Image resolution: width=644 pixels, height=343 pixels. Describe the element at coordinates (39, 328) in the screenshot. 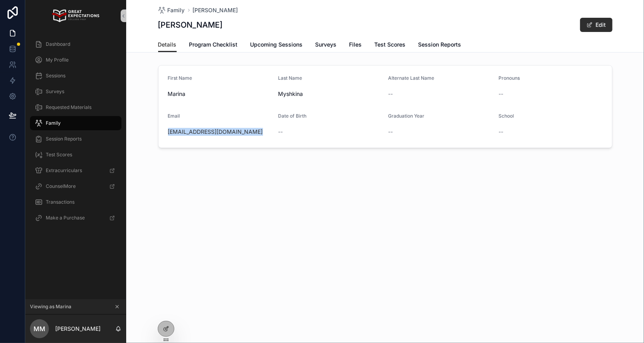

I see `span: MM` at that location.